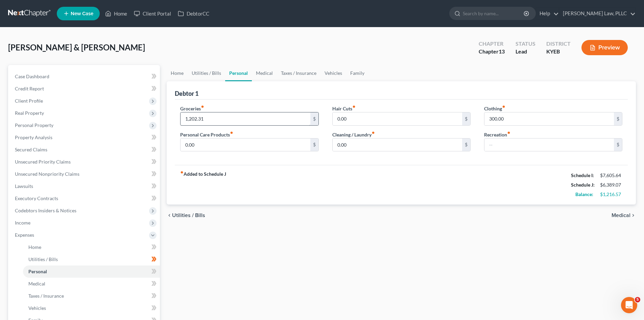 The height and width of the screenshot is (320, 644). I want to click on a: Client Portal, so click(153, 13).